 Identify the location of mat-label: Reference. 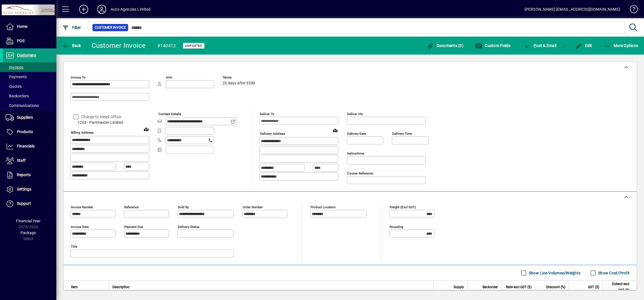
(131, 207).